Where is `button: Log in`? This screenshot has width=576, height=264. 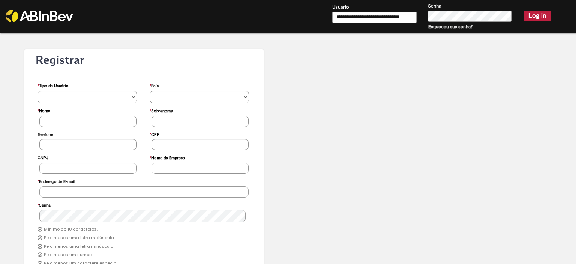
button: Log in is located at coordinates (537, 16).